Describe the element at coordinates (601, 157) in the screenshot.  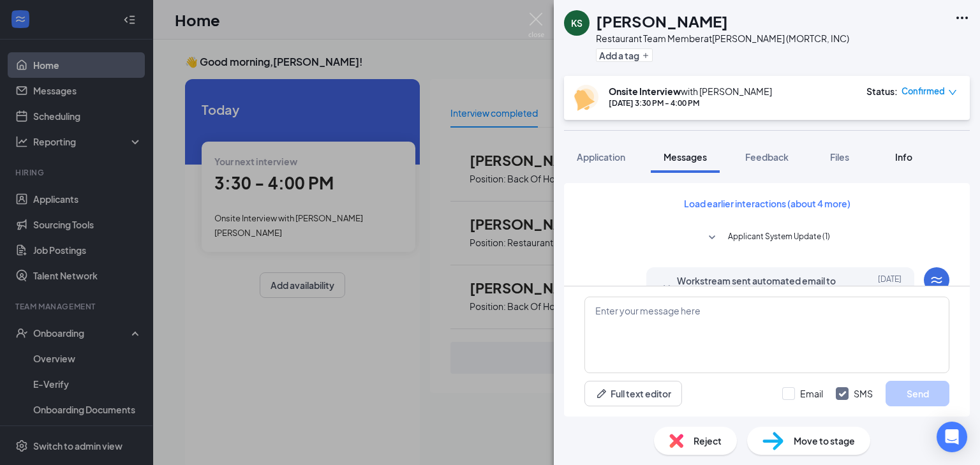
I see `span: Application` at that location.